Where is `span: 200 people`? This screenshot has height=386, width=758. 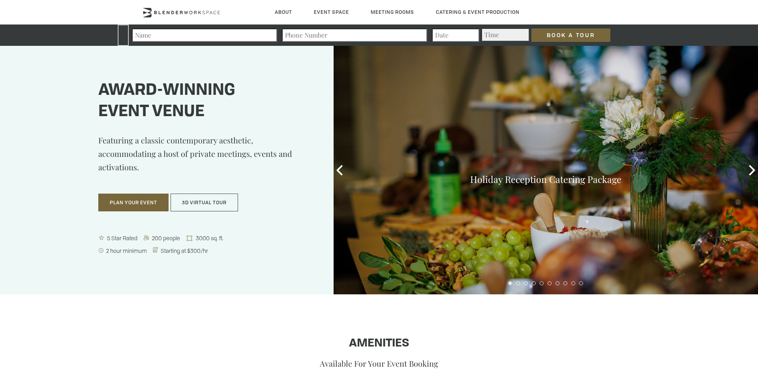
span: 200 people is located at coordinates (166, 238).